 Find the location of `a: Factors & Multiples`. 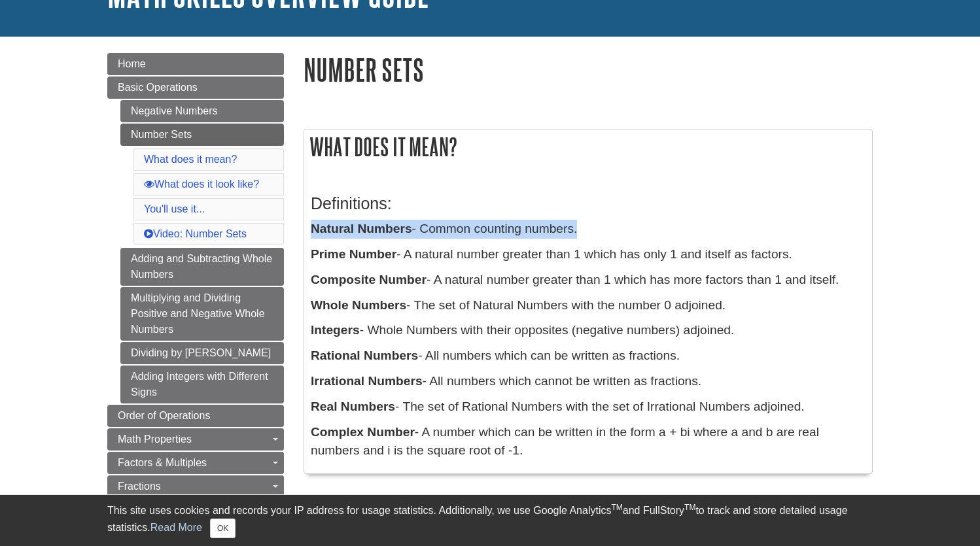

a: Factors & Multiples is located at coordinates (195, 463).